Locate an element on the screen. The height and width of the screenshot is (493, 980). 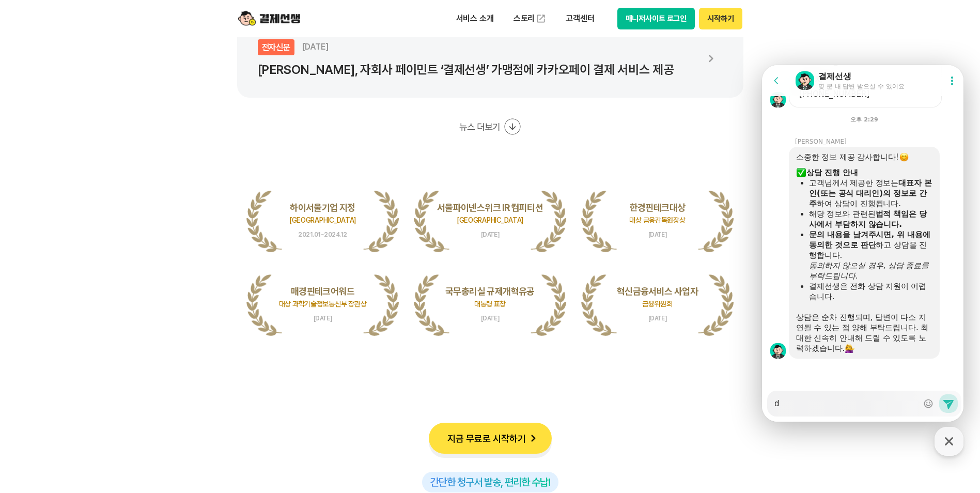
img: woman-tipping-hand is located at coordinates (88, 283).